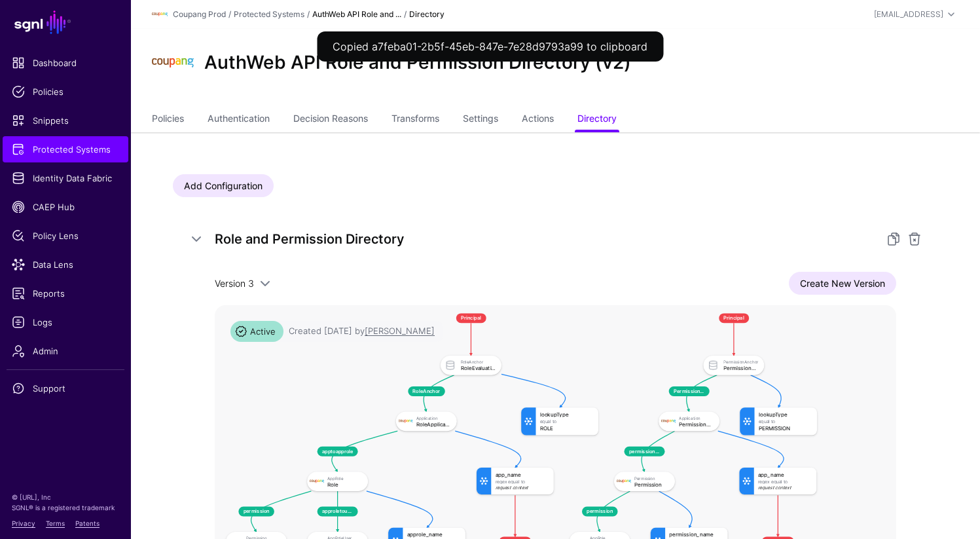 This screenshot has width=980, height=539. What do you see at coordinates (741, 362) in the screenshot?
I see `div: PermissionAnchor` at bounding box center [741, 362].